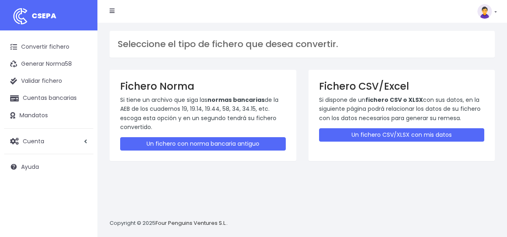  What do you see at coordinates (33, 141) in the screenshot?
I see `span: Cuenta` at bounding box center [33, 141].